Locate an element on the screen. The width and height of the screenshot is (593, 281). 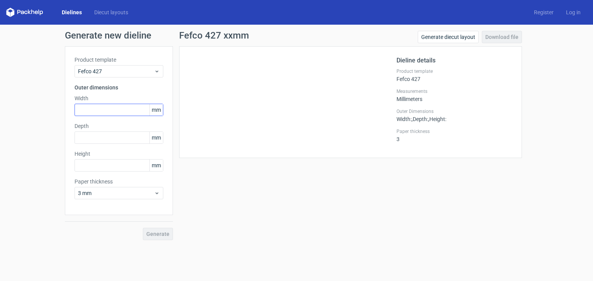
label: Measurements is located at coordinates (454, 92).